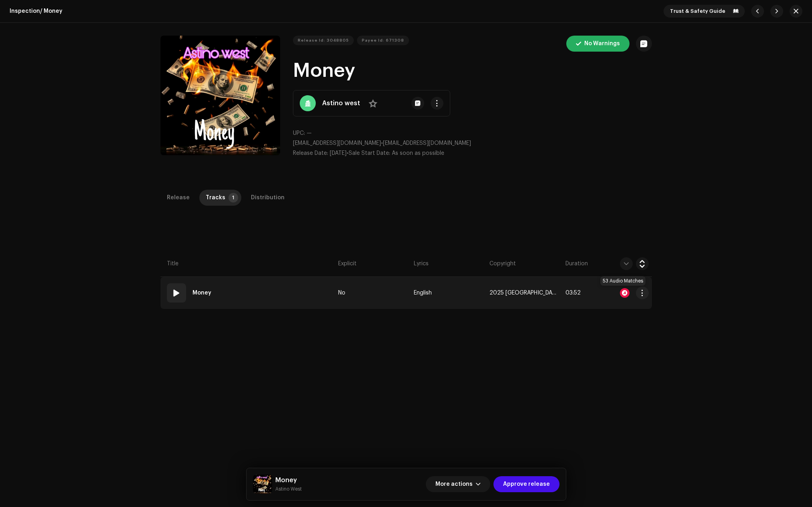 This screenshot has height=507, width=812. What do you see at coordinates (423, 293) in the screenshot?
I see `span: English` at bounding box center [423, 293].